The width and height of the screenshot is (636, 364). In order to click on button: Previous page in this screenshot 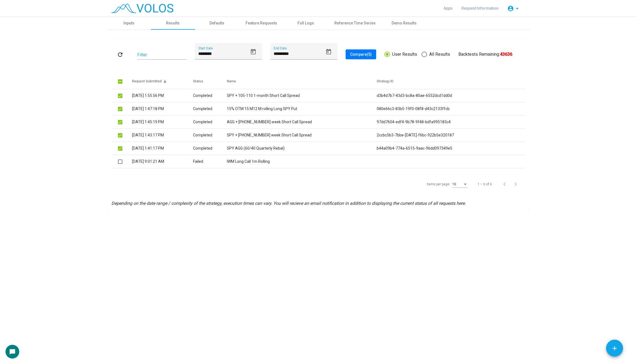, I will do `click(506, 185)`.